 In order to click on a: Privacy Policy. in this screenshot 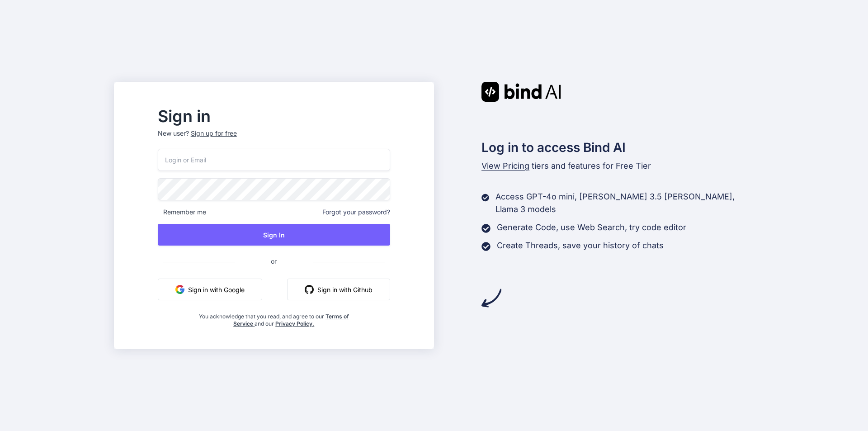, I will do `click(295, 323)`.